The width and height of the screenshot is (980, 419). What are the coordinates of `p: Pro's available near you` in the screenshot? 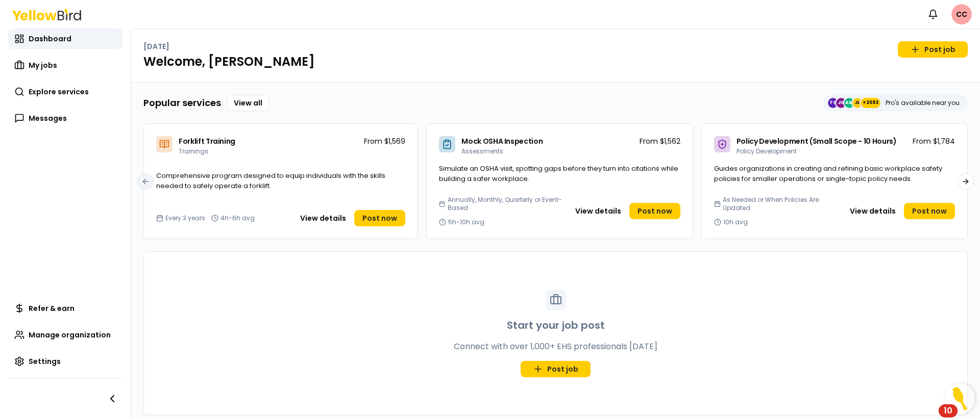 It's located at (922, 103).